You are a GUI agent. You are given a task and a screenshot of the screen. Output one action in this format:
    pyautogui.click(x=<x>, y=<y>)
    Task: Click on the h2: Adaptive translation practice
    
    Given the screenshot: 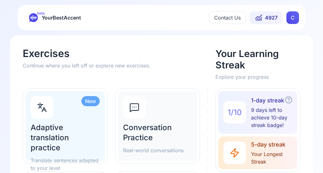 What is the action you would take?
    pyautogui.click(x=65, y=138)
    